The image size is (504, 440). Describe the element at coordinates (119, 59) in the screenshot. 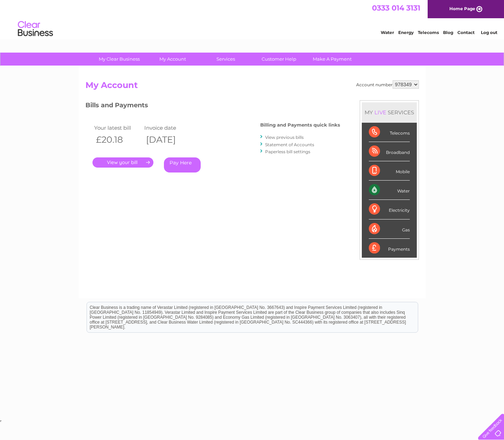

I see `a: My Clear Business` at that location.